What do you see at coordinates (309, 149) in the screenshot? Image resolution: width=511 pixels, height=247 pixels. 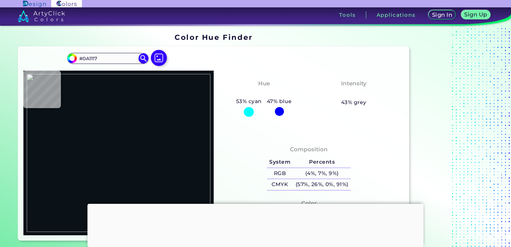 I see `h4: Composition` at bounding box center [309, 149].